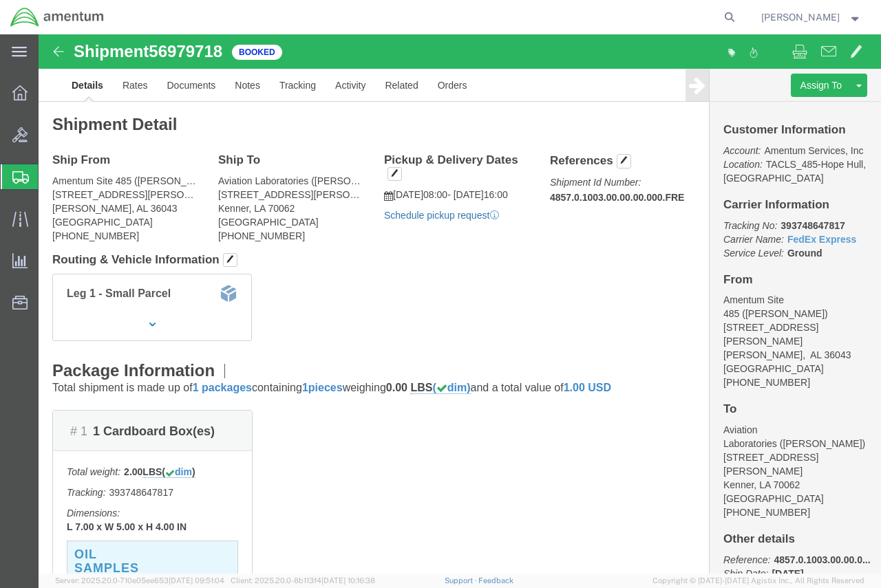 This screenshot has width=881, height=588. I want to click on a: Feedback, so click(495, 581).